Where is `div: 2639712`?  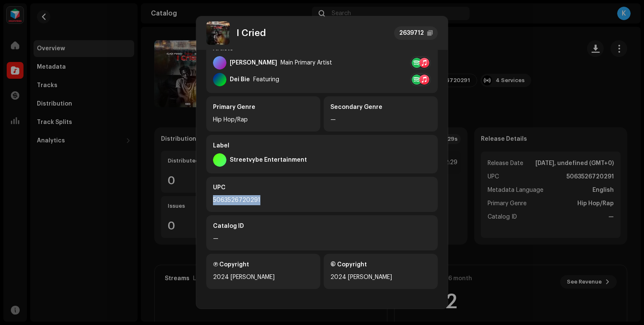
div: 2639712 is located at coordinates (411, 33).